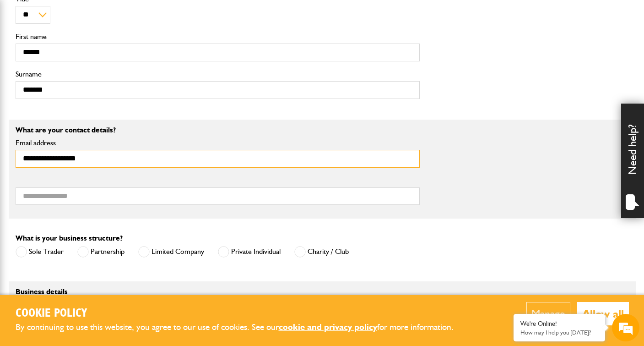 The height and width of the screenshot is (346, 644). I want to click on button: Allow all, so click(603, 313).